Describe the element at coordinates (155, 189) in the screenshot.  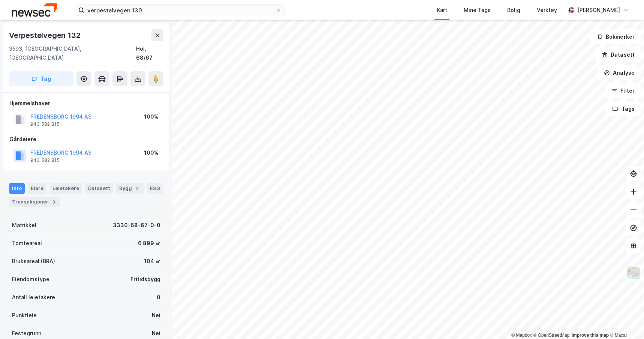
I see `div: ESG` at that location.